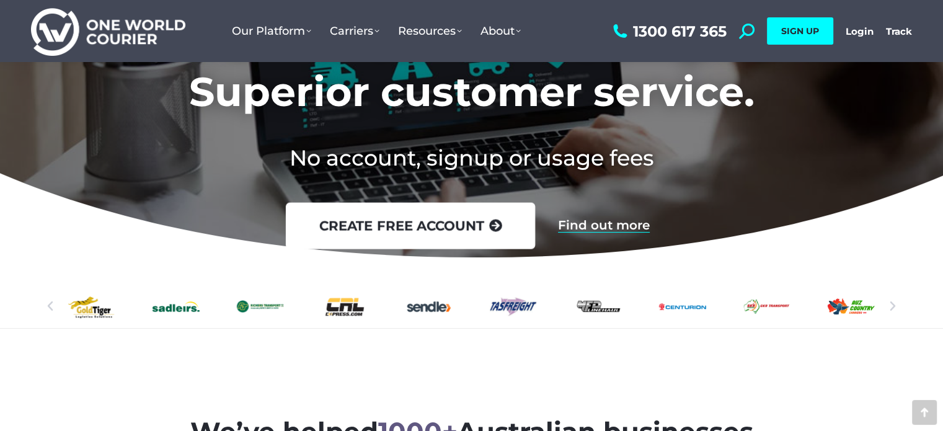 This screenshot has height=431, width=943. What do you see at coordinates (598, 306) in the screenshot?
I see `div: 20 / 25` at bounding box center [598, 306].